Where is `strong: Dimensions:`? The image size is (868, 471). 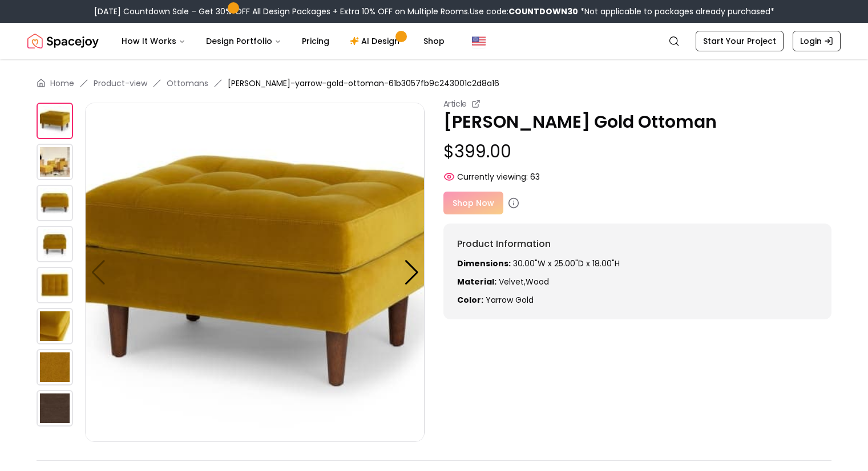
strong: Dimensions: is located at coordinates (484, 264).